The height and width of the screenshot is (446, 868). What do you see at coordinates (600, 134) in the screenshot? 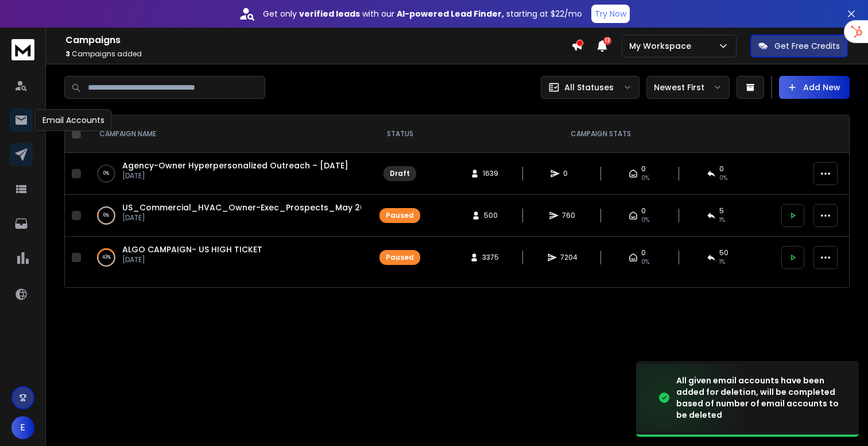
I see `th: CAMPAIGN STATS` at bounding box center [600, 134].